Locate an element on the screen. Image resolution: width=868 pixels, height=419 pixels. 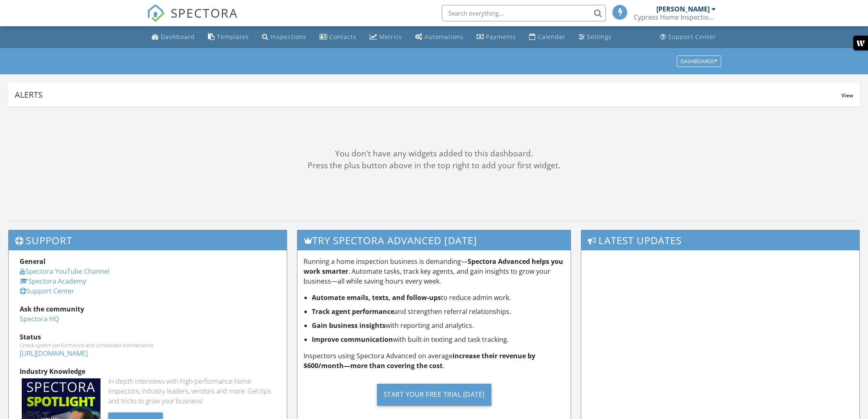
li: with built-in texting and task tracking. is located at coordinates (438, 340).